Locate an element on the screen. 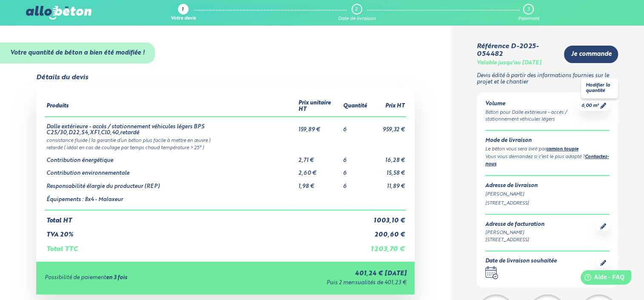 This screenshot has height=300, width=644. div: Adresse de facturation is located at coordinates (515, 224).